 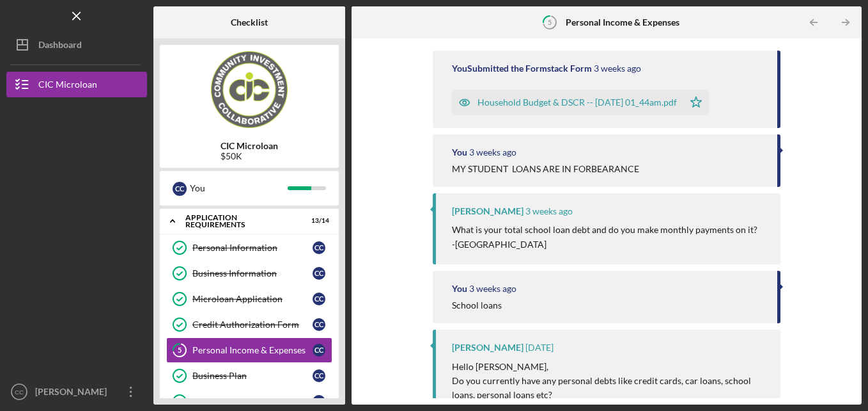 What do you see at coordinates (249, 89) in the screenshot?
I see `img: Product logo` at bounding box center [249, 89].